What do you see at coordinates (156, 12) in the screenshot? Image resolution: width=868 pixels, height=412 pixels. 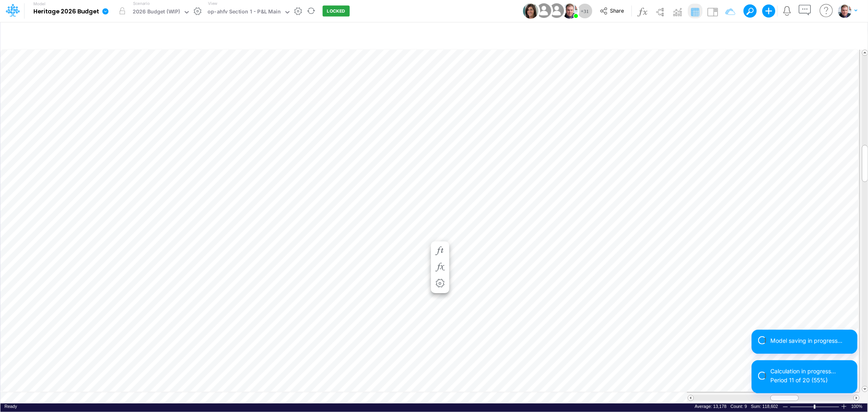 I see `div: 2026 Budget (WIP)` at bounding box center [156, 12].